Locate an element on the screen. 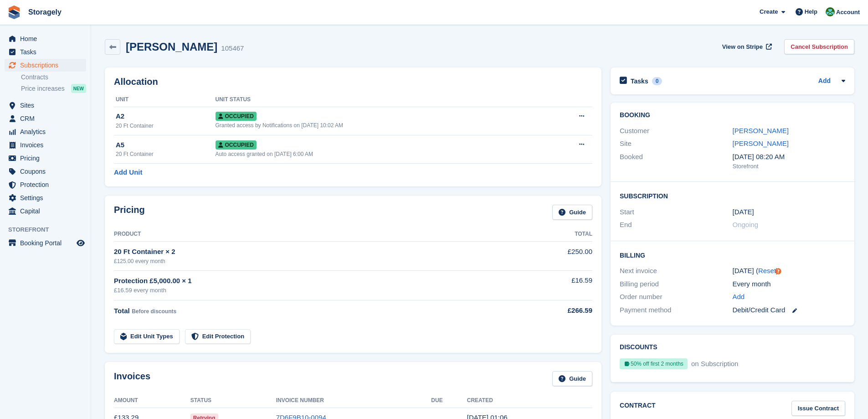 The width and height of the screenshot is (868, 419). div: NEW is located at coordinates (79, 88).